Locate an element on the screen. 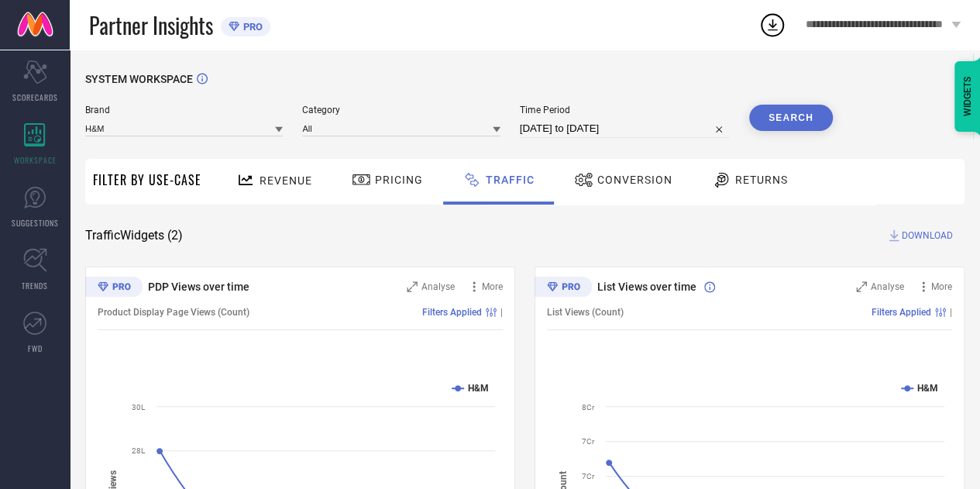 This screenshot has width=980, height=489. span: DOWNLOAD is located at coordinates (927, 236).